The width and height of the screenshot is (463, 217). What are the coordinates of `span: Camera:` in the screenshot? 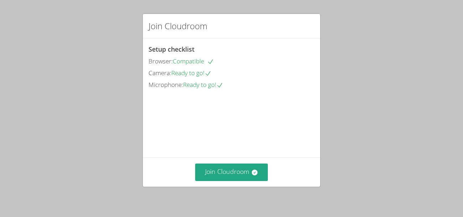 It's located at (160, 73).